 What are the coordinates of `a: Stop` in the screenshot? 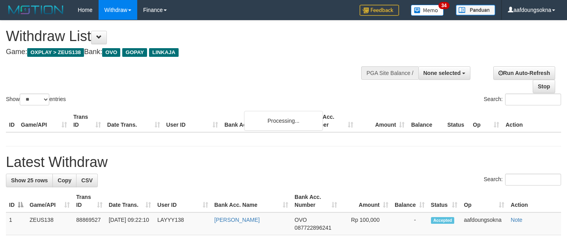 It's located at (543, 86).